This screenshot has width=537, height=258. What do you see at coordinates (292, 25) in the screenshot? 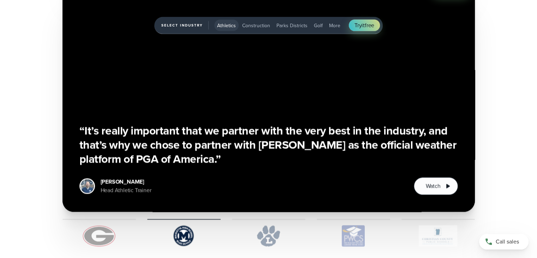
I see `span: Parks Districts` at bounding box center [292, 25].